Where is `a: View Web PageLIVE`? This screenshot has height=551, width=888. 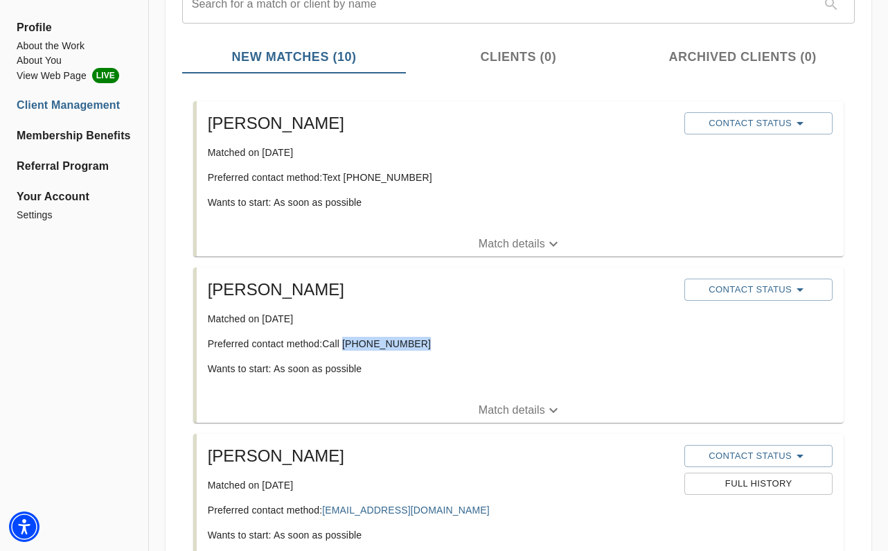 a: View Web PageLIVE is located at coordinates (74, 75).